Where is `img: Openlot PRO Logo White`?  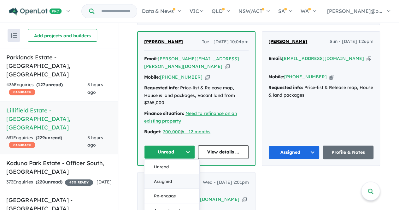
img: Openlot PRO Logo White is located at coordinates (35, 11).